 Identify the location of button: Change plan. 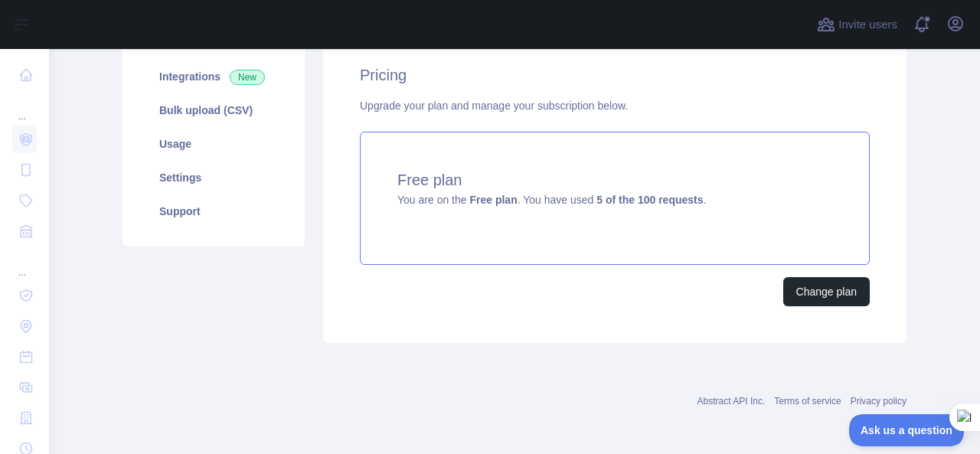
(826, 291).